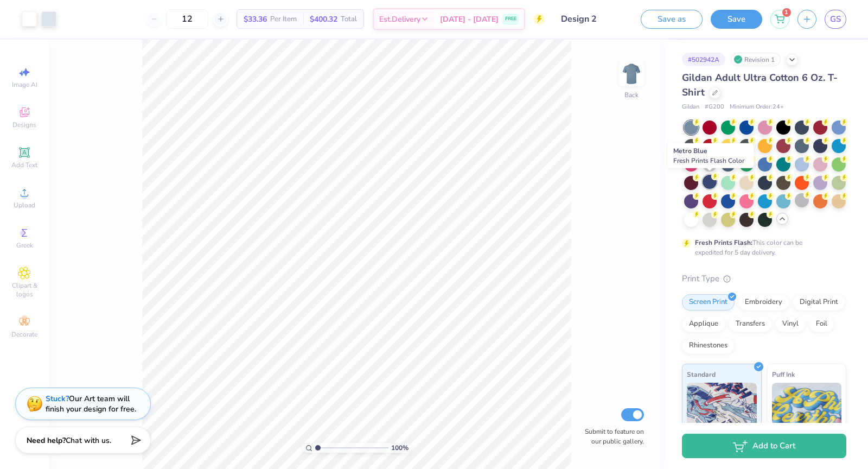 The image size is (868, 469). I want to click on span: Standard, so click(700, 374).